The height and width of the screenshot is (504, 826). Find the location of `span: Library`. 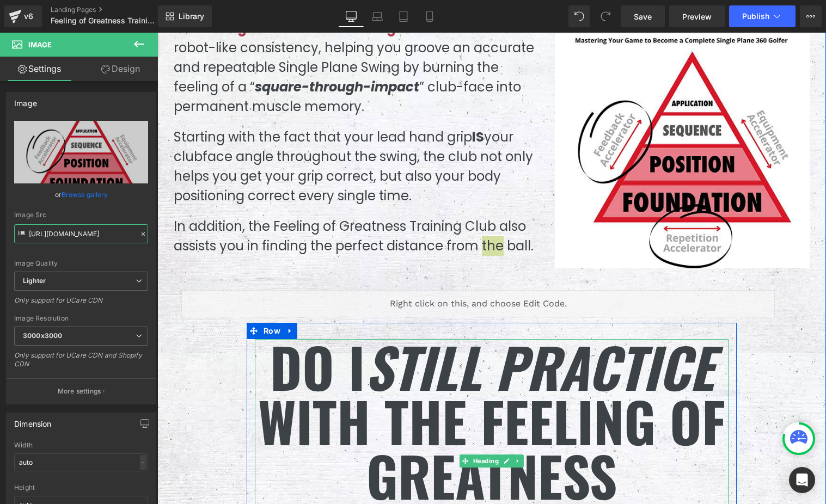

span: Library is located at coordinates (191, 16).